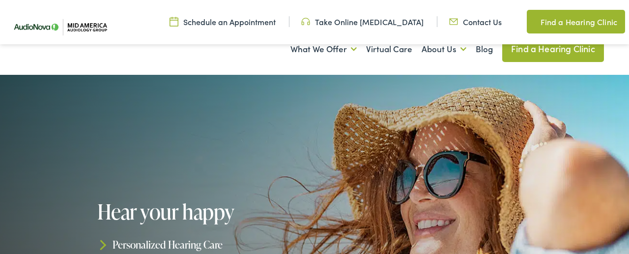  What do you see at coordinates (389, 49) in the screenshot?
I see `a: Virtual Care` at bounding box center [389, 49].